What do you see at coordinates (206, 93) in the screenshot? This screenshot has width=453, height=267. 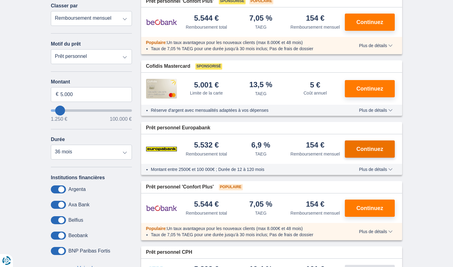 I see `div: Limite de la carte` at bounding box center [206, 93].